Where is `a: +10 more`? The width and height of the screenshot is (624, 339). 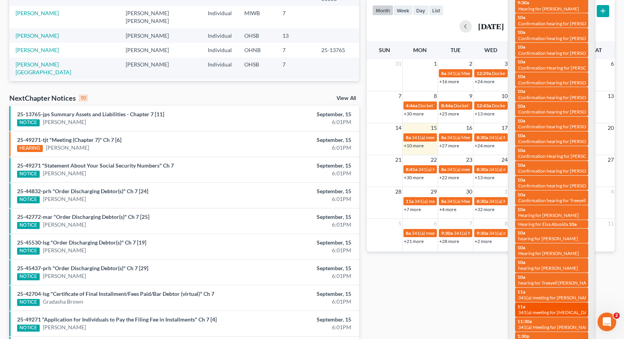
a: +10 more is located at coordinates (414, 146).